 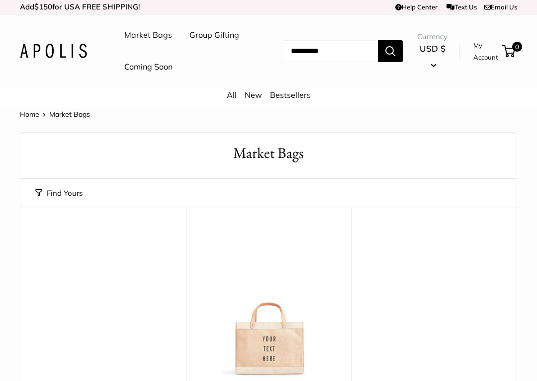 I want to click on button: Search, so click(x=390, y=51).